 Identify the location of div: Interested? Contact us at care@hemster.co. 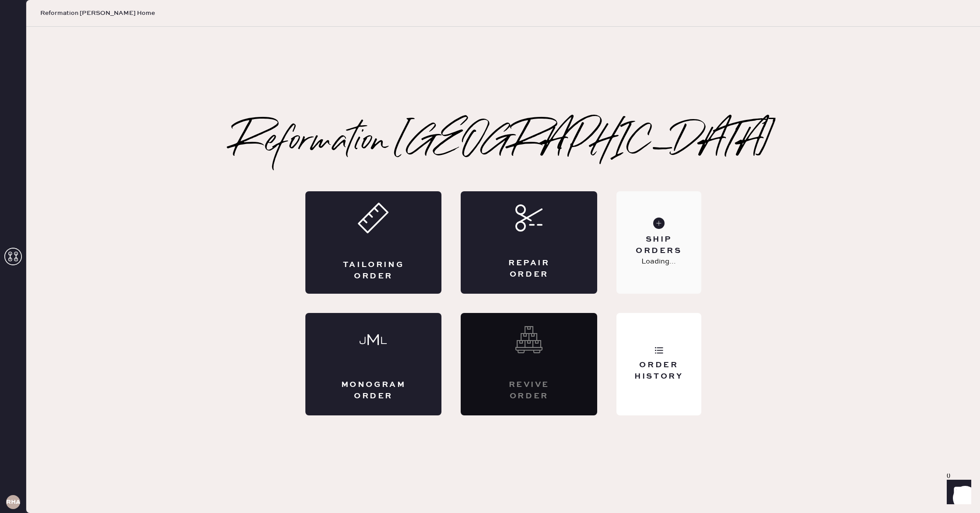
(529, 364).